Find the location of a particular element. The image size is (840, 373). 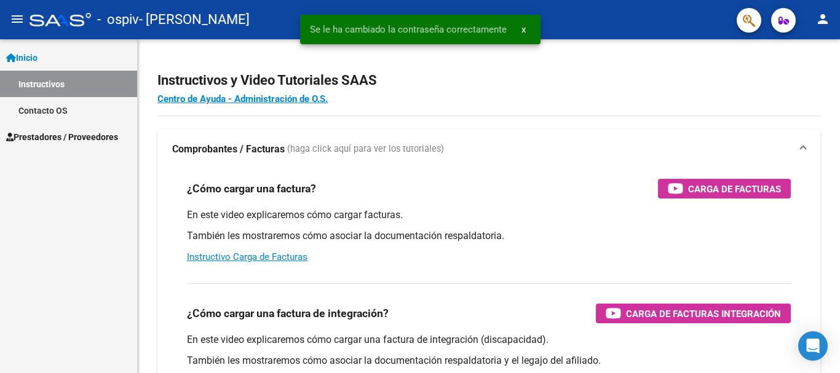

mat-icon: person is located at coordinates (823, 19).